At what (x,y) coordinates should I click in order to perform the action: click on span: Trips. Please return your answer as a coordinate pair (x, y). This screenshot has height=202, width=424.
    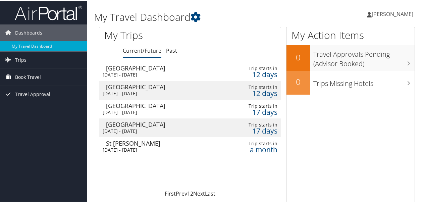
    Looking at the image, I should click on (21, 59).